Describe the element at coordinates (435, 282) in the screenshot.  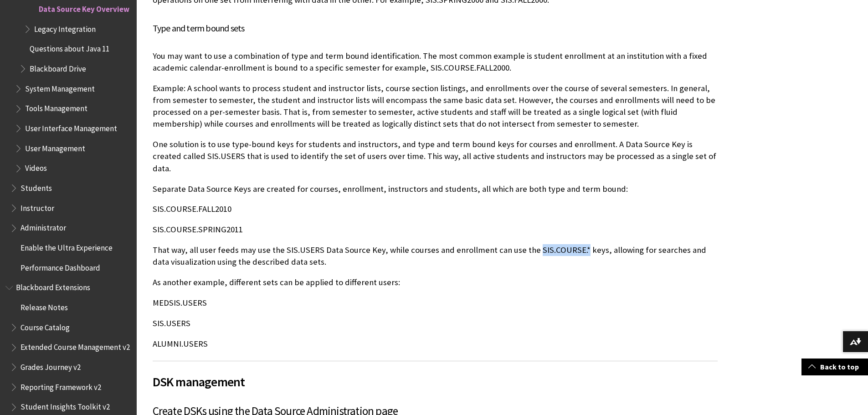
I see `p: As another example, different sets can be applied to different users:` at that location.